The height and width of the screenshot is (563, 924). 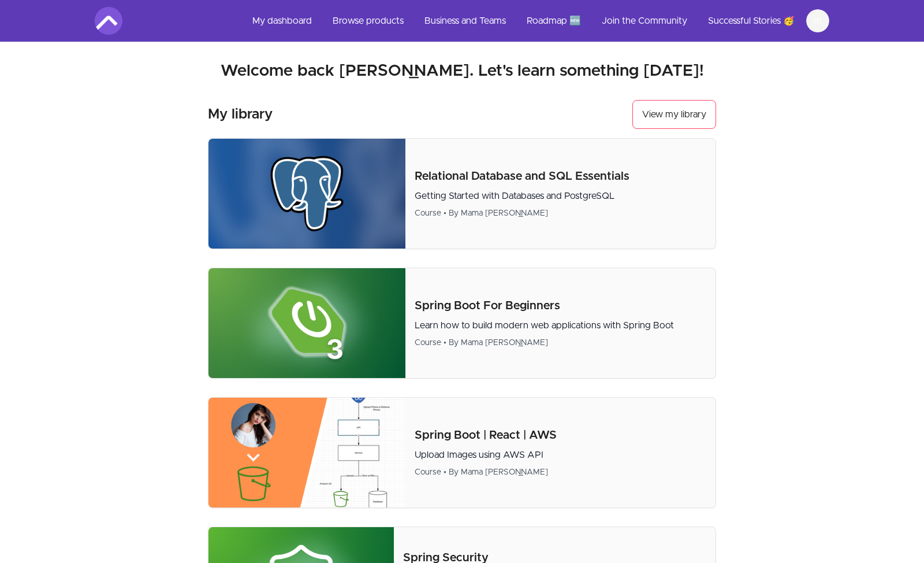 What do you see at coordinates (307, 193) in the screenshot?
I see `img: Product image for Relational Database and SQL Essentials` at bounding box center [307, 193].